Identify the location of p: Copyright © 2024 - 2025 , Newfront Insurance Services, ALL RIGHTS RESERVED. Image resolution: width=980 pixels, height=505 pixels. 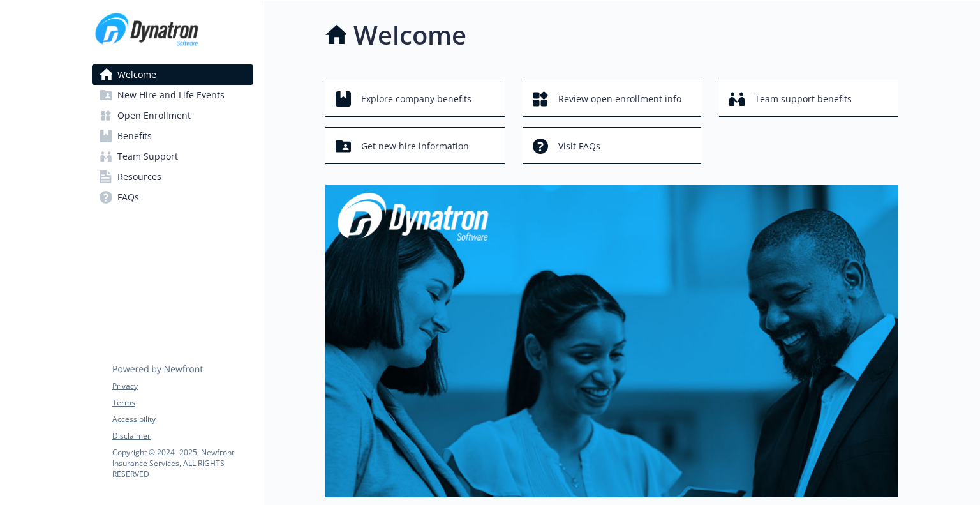
(183, 463).